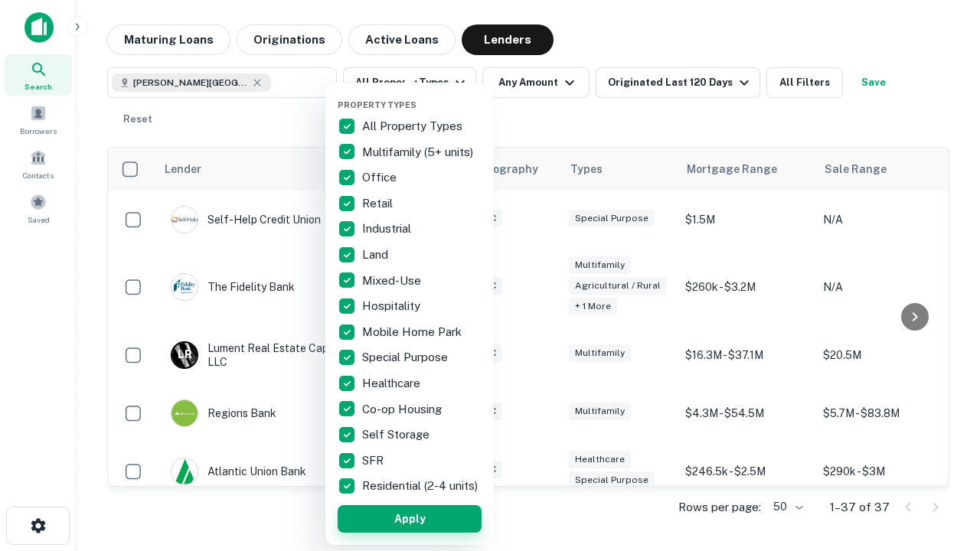 This screenshot has height=551, width=980. What do you see at coordinates (376, 255) in the screenshot?
I see `p: Land` at bounding box center [376, 255].